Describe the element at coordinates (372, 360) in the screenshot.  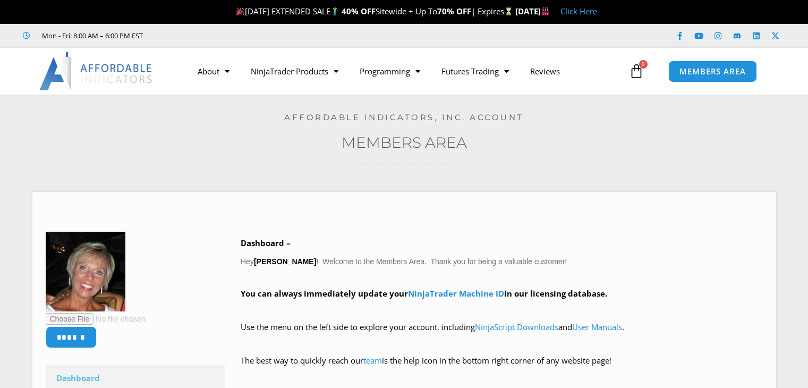
I see `a: team` at that location.